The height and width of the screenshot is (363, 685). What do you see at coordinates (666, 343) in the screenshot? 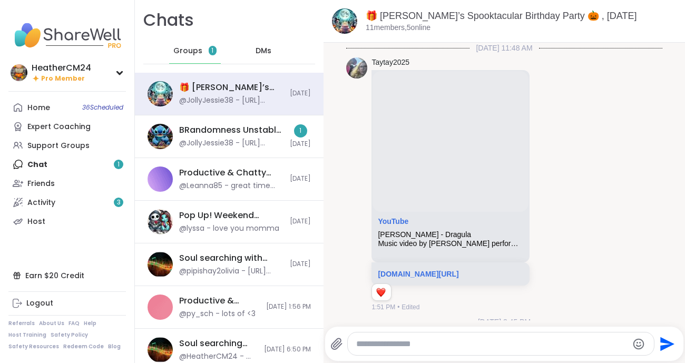
I see `button: Send` at bounding box center [666, 343].